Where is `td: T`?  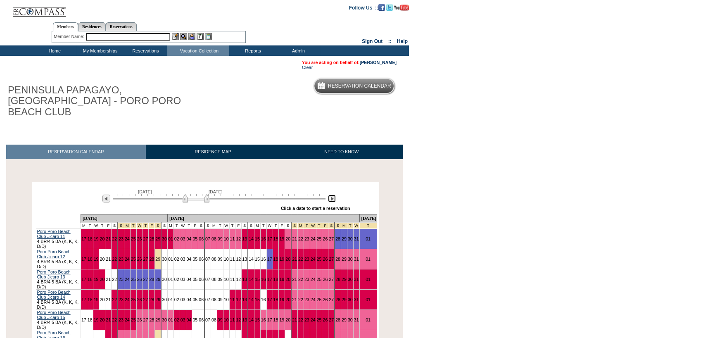 td: T is located at coordinates (176, 226).